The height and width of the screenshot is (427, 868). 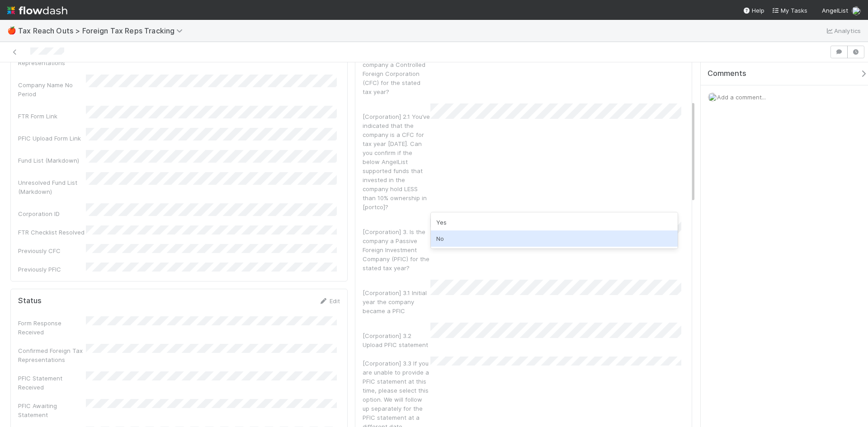 What do you see at coordinates (397, 302) in the screenshot?
I see `div: [Corporation] 3.1 Initial year the company became a PFIC` at bounding box center [397, 302].